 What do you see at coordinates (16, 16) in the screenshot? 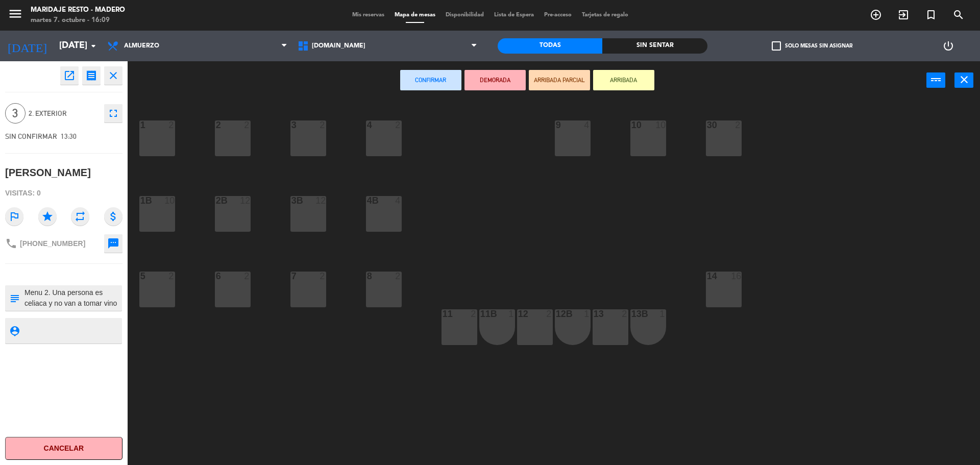
I see `button: menu` at bounding box center [16, 16].